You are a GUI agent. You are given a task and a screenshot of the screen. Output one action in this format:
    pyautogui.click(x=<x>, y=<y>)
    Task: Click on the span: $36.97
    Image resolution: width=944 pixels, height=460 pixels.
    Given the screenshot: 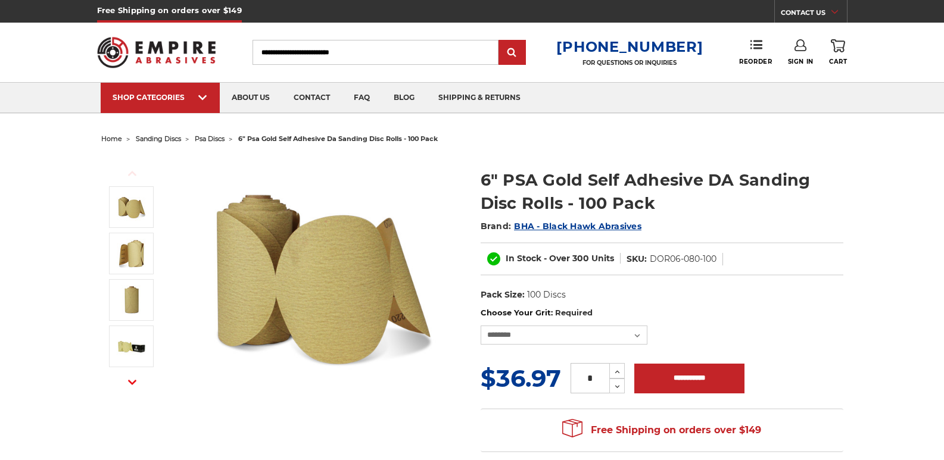 What is the action you would take?
    pyautogui.click(x=520, y=378)
    